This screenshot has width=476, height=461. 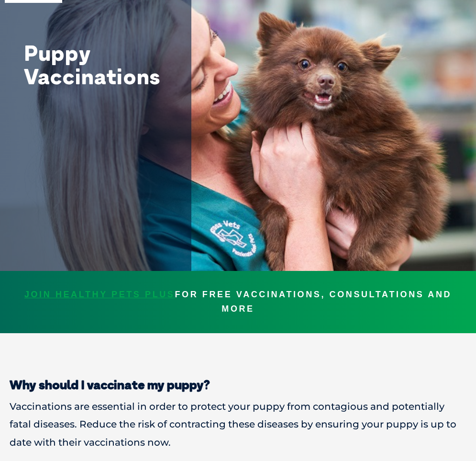 I want to click on p: FOR FREE VACCINATIONS, CONSULTATIONS AND MORE, so click(x=238, y=302).